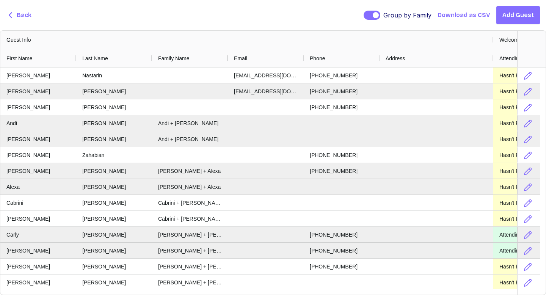 This screenshot has height=295, width=546. What do you see at coordinates (318, 58) in the screenshot?
I see `span: Phone` at bounding box center [318, 58].